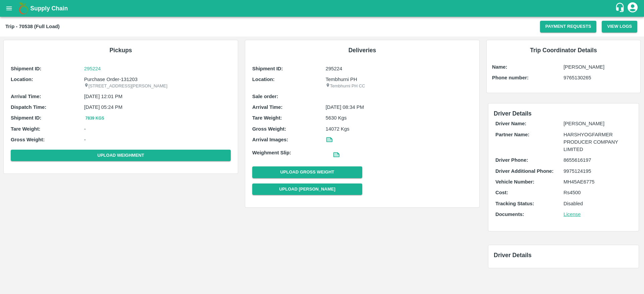 The width and height of the screenshot is (644, 294). What do you see at coordinates (511, 123) in the screenshot?
I see `b: Driver Name:` at bounding box center [511, 123].